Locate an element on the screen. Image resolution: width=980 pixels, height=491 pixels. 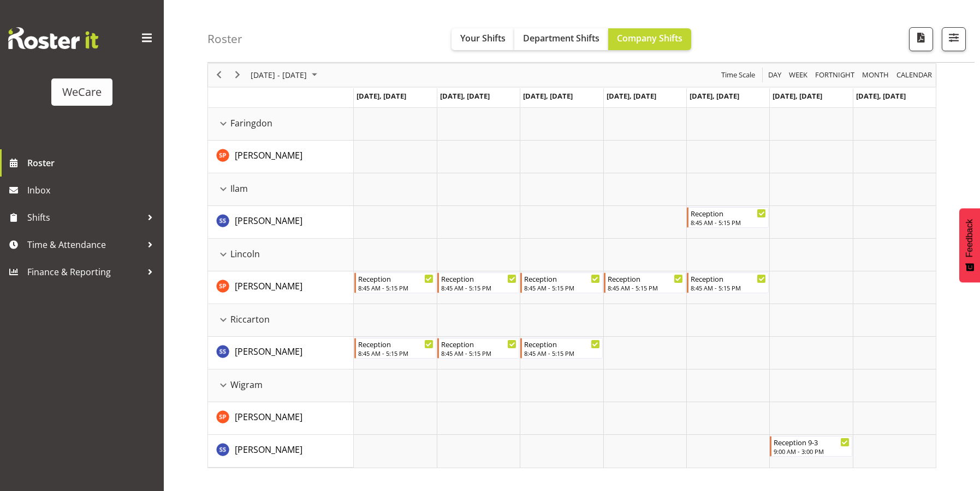
span: Finance & Reporting is located at coordinates (85, 272).